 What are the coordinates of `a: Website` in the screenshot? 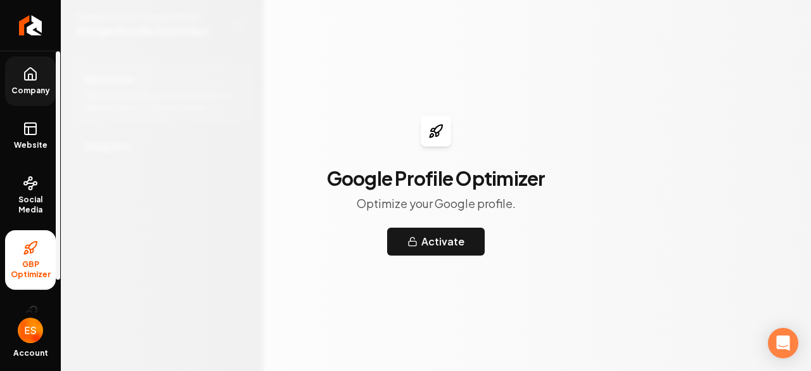 It's located at (30, 136).